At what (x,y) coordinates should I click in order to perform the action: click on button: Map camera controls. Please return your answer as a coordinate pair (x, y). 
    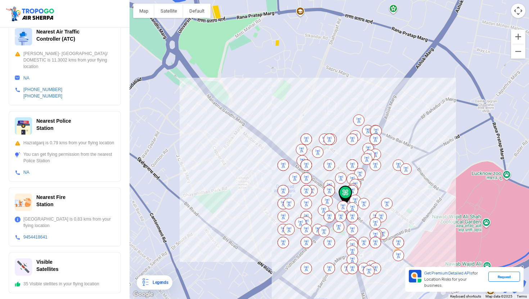
    Looking at the image, I should click on (518, 11).